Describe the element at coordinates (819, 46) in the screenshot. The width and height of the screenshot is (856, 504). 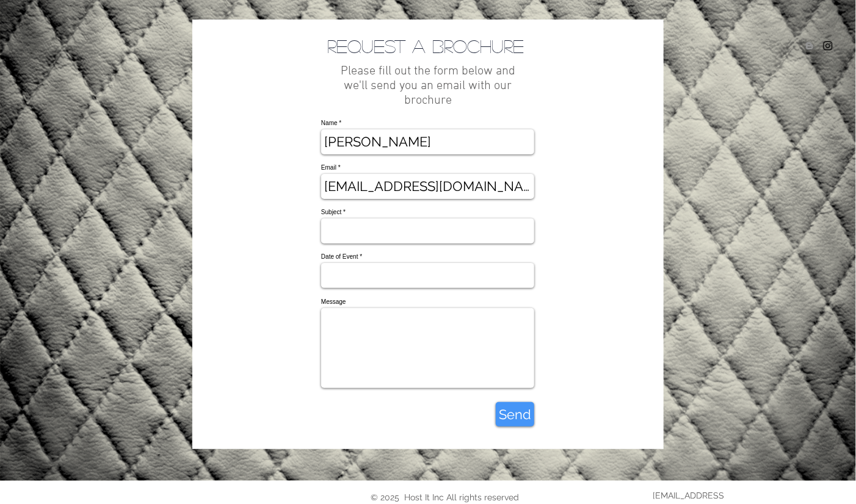
I see `ul: Social Bar` at that location.